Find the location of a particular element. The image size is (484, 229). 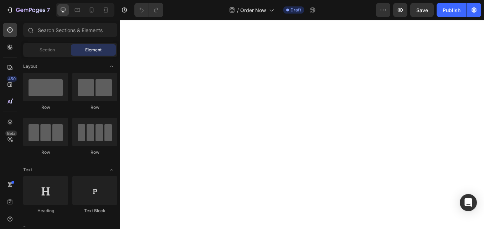

span: Text is located at coordinates (27, 170).